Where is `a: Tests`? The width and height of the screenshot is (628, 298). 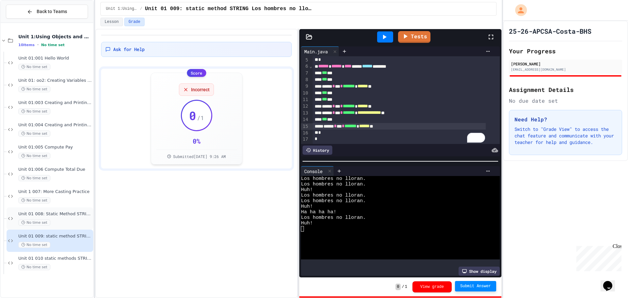
a: Tests is located at coordinates (414, 37).